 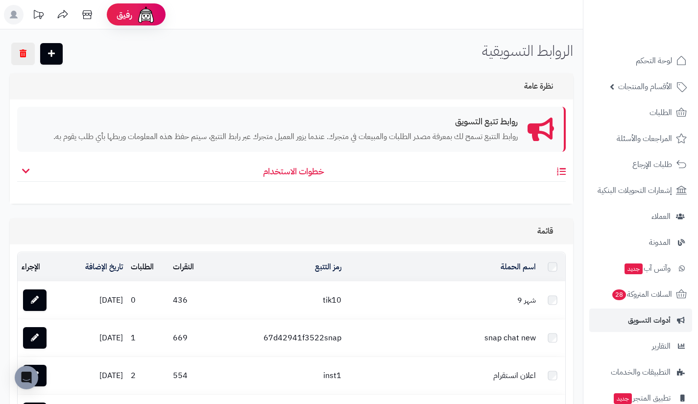 I want to click on span: التطبيقات والخدمات, so click(x=641, y=372).